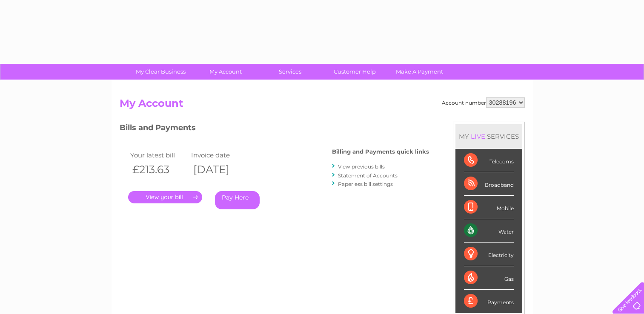  What do you see at coordinates (160, 71) in the screenshot?
I see `a: My Clear Business` at bounding box center [160, 71].